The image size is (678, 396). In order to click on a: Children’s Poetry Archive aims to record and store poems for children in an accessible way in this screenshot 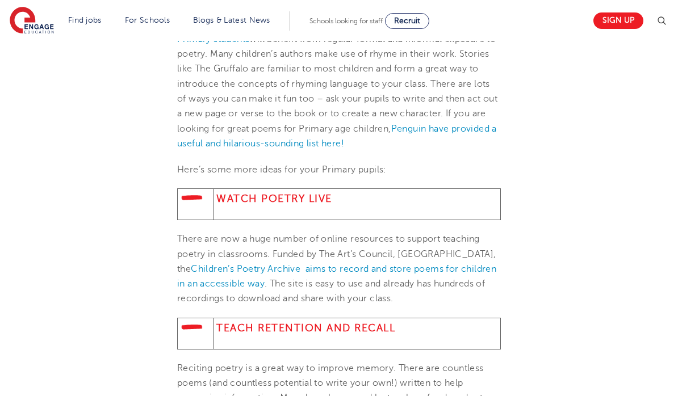, I will do `click(337, 277)`.